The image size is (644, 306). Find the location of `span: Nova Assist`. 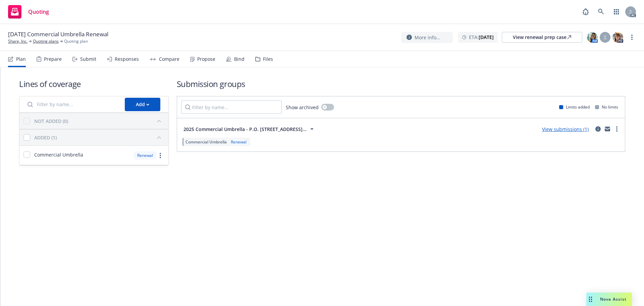

span: Nova Assist is located at coordinates (613, 299).